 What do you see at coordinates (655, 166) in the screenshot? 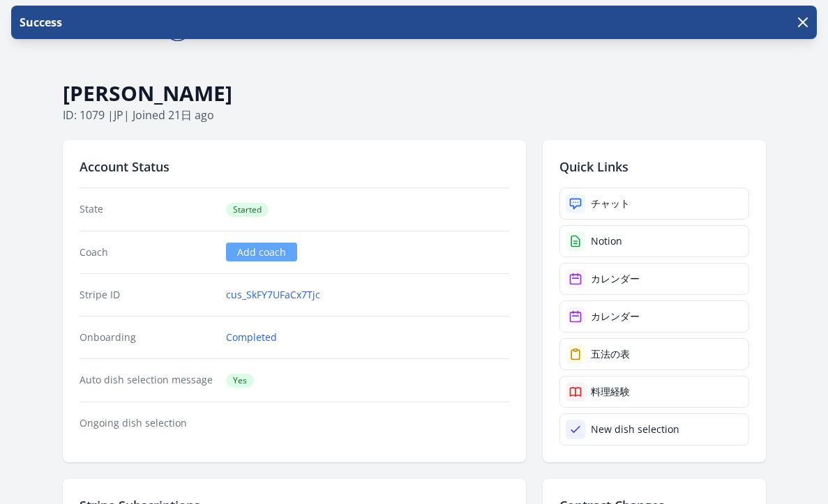
I see `h2: Quick Links` at bounding box center [655, 166].